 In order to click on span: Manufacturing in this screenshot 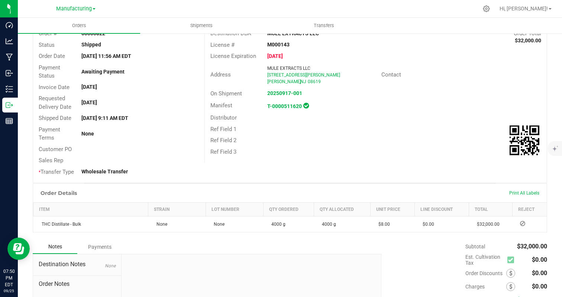, I will do `click(74, 9)`.